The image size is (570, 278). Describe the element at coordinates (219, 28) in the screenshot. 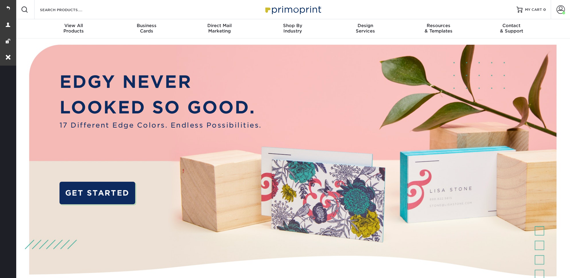

I see `div: Marketing` at that location.